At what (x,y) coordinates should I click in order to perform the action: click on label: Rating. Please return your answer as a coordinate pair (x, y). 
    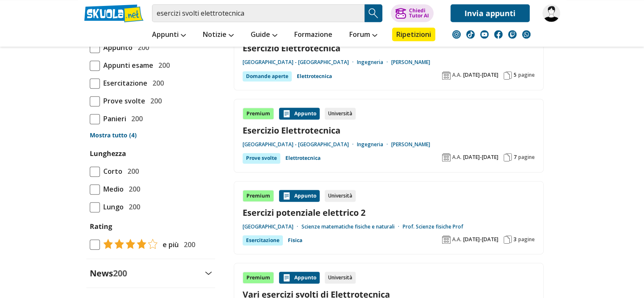
    Looking at the image, I should click on (151, 227).